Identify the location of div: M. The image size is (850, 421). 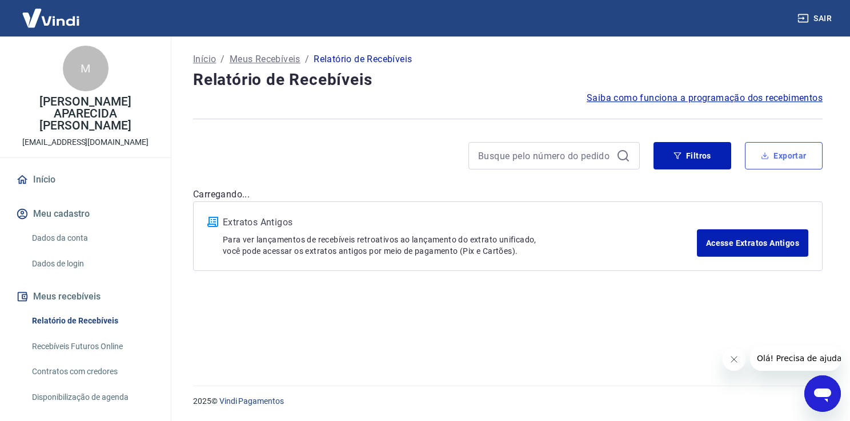
(86, 69).